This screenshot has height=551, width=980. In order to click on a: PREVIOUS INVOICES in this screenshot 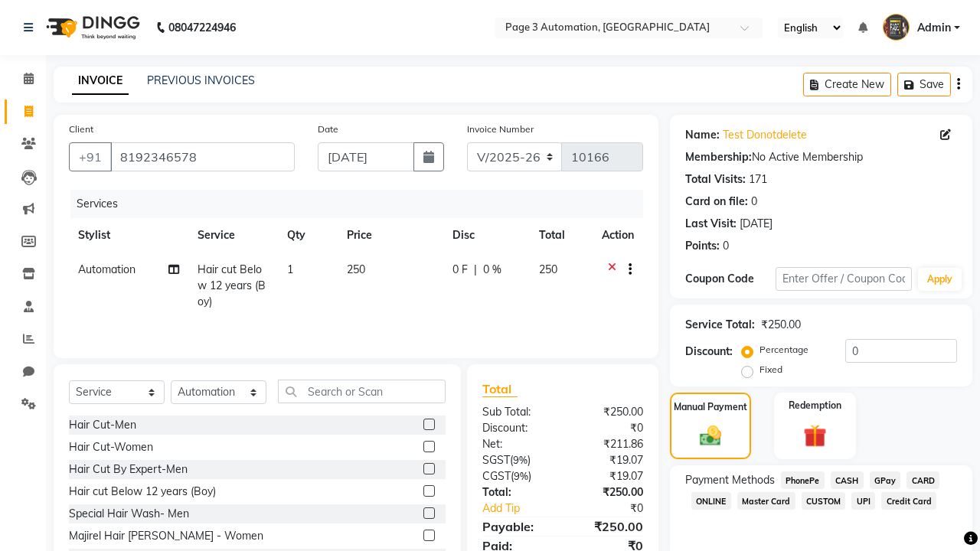, I will do `click(201, 80)`.